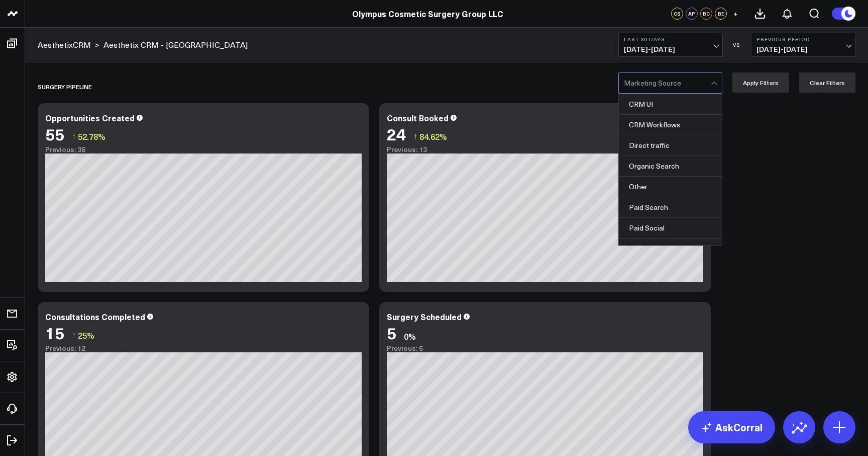 This screenshot has height=456, width=868. Describe the element at coordinates (692, 14) in the screenshot. I see `div: AP` at that location.